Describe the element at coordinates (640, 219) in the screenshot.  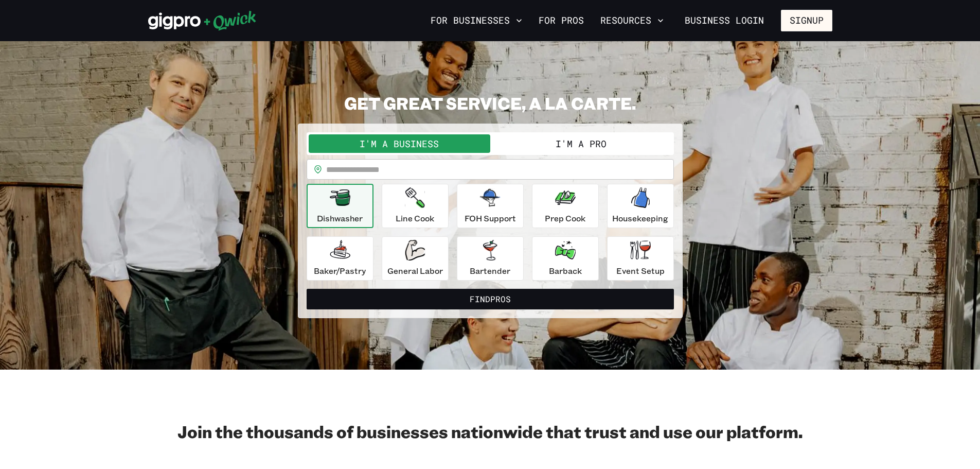
I see `p: Housekeeping` at that location.